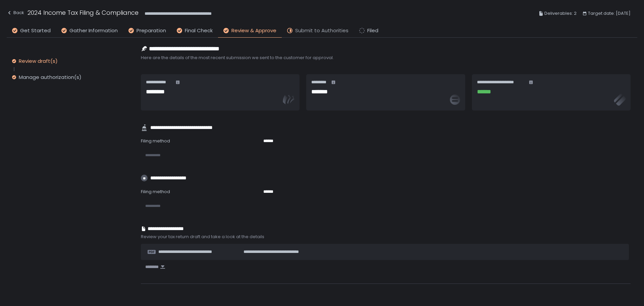 Image resolution: width=644 pixels, height=306 pixels. What do you see at coordinates (50, 77) in the screenshot?
I see `div: Manage authorization(s)` at bounding box center [50, 77].